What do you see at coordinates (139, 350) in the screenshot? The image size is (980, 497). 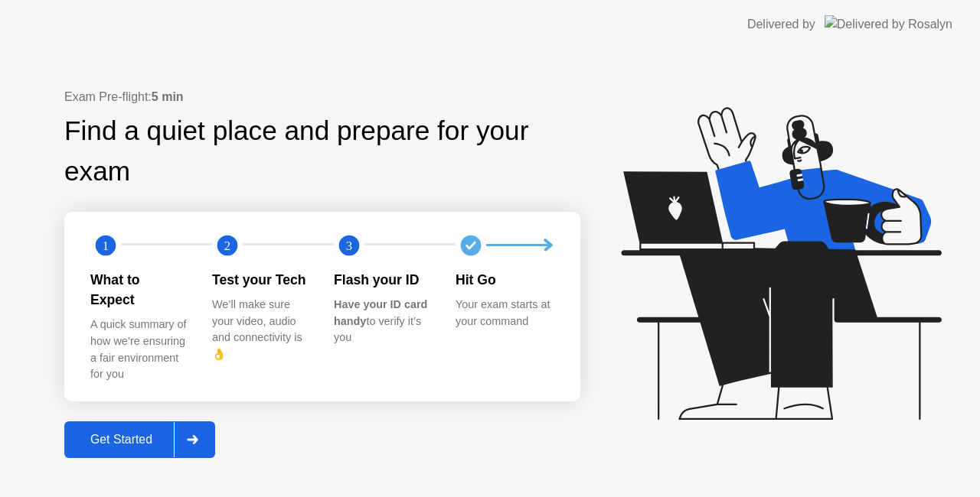 I see `div: A quick summary of how we’re ensuring a fair environment for you` at bounding box center [139, 350].